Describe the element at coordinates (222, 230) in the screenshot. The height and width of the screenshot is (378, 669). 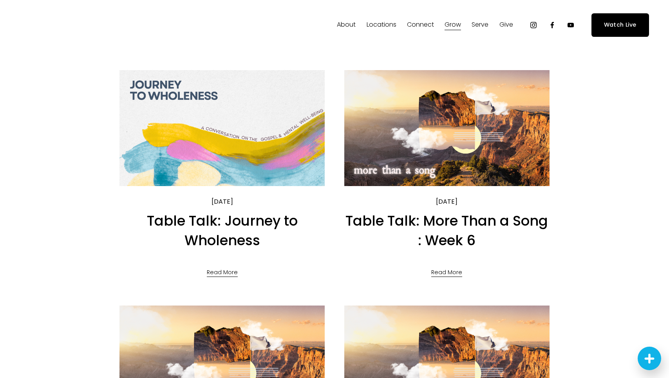
I see `a: Table Talk: Journey to Wholeness` at that location.